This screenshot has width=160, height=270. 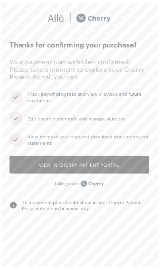 What do you see at coordinates (80, 45) in the screenshot?
I see `span: Thanks for confirming your purchase!` at bounding box center [80, 45].